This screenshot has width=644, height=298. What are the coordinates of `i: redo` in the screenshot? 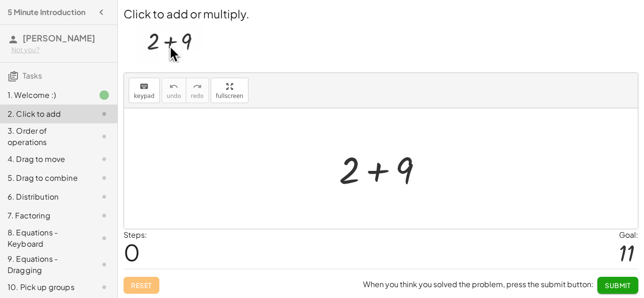 It's located at (197, 87).